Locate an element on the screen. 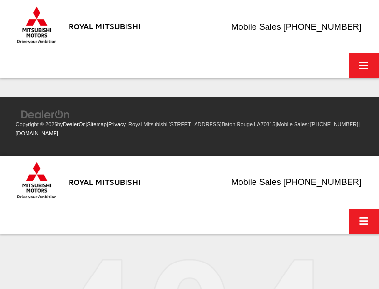 The height and width of the screenshot is (289, 379). a: DealerOn Home Page is located at coordinates (74, 124).